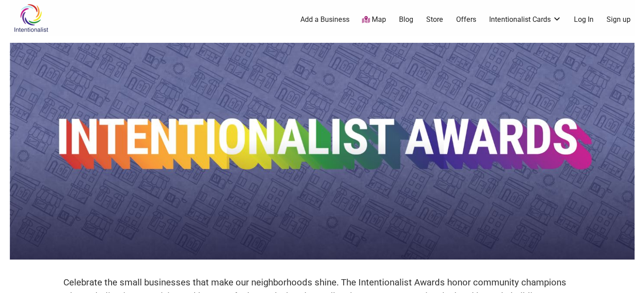 This screenshot has height=293, width=644. I want to click on a: Sign up, so click(619, 20).